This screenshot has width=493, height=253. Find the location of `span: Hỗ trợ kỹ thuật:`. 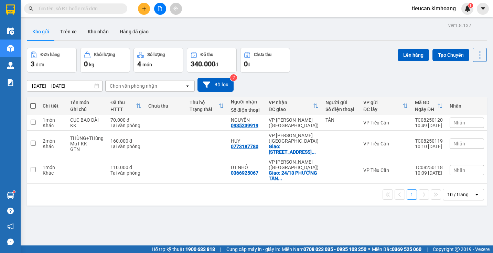

span: Hỗ trợ kỹ thuật: is located at coordinates (183, 249).